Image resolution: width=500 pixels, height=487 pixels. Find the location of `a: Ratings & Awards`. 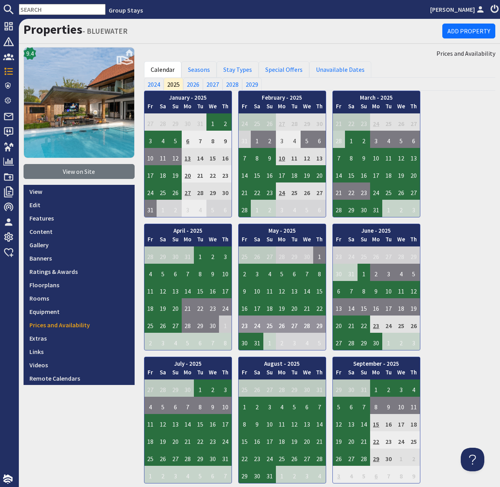

a: Ratings & Awards is located at coordinates (79, 271).